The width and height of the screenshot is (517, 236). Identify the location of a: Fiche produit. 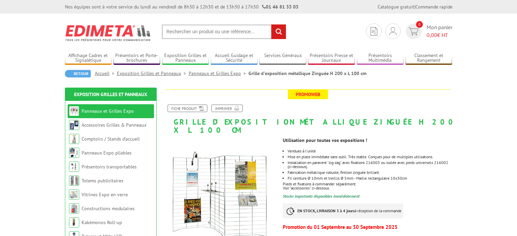
(187, 108).